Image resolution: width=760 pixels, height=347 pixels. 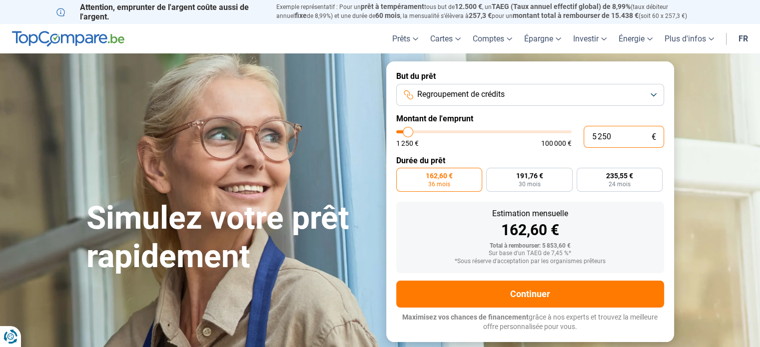 What do you see at coordinates (689, 38) in the screenshot?
I see `a: Plus d'infos` at bounding box center [689, 38].